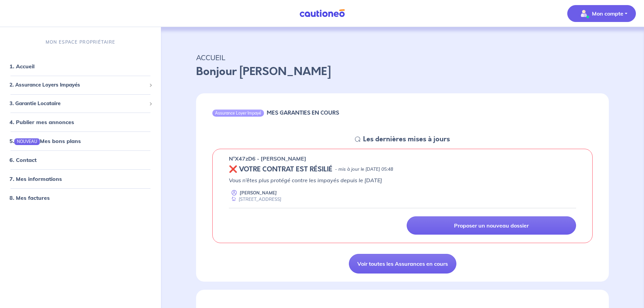 The height and width of the screenshot is (308, 644). What do you see at coordinates (238, 113) in the screenshot?
I see `div: Assurance Loyer Impayé` at bounding box center [238, 113].